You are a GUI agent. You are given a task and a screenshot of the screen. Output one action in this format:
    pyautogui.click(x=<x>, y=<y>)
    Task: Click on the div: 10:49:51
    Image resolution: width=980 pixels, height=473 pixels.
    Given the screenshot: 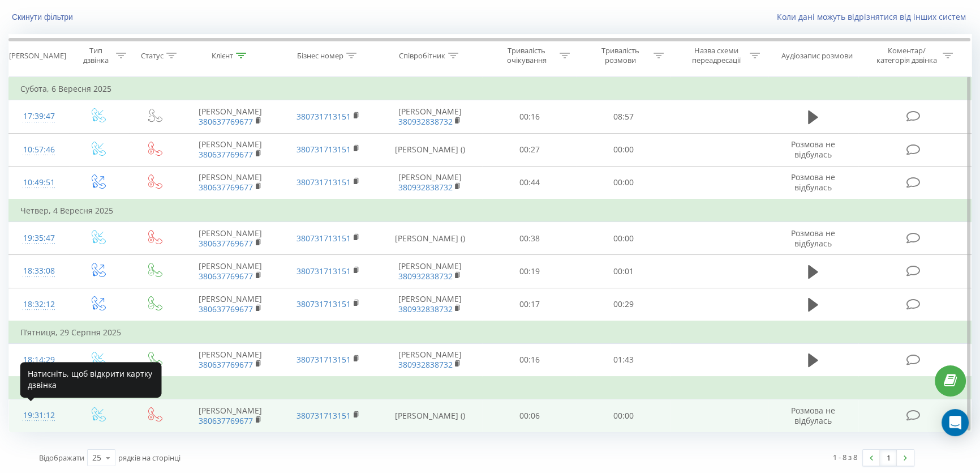 What is the action you would take?
    pyautogui.click(x=39, y=182)
    